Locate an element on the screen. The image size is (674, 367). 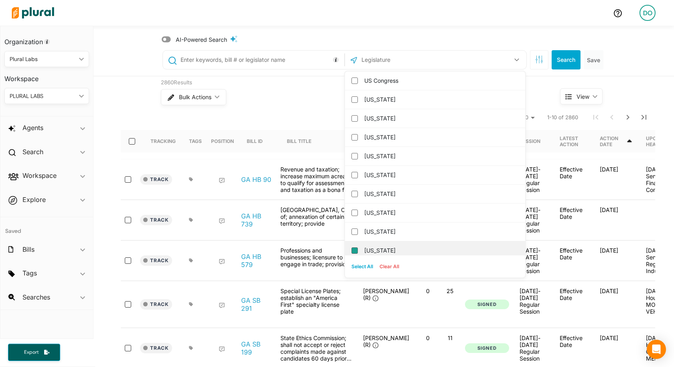
button: Search is located at coordinates (566, 60).